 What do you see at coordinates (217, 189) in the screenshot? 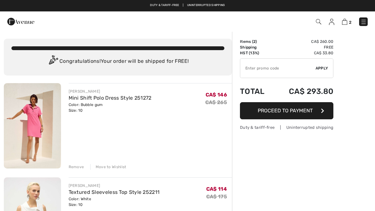
I see `span: CA$ 114` at bounding box center [217, 189].